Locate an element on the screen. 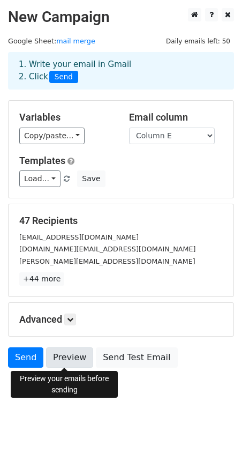 The height and width of the screenshot is (476, 242). a: mail merge is located at coordinates (76, 41).